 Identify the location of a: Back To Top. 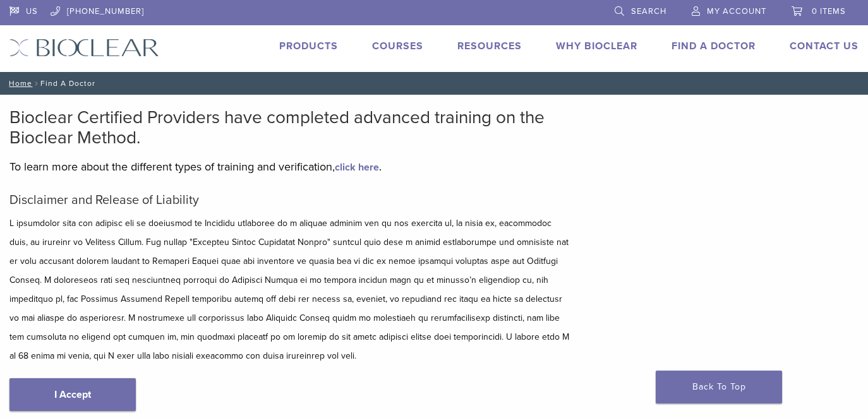
(719, 387).